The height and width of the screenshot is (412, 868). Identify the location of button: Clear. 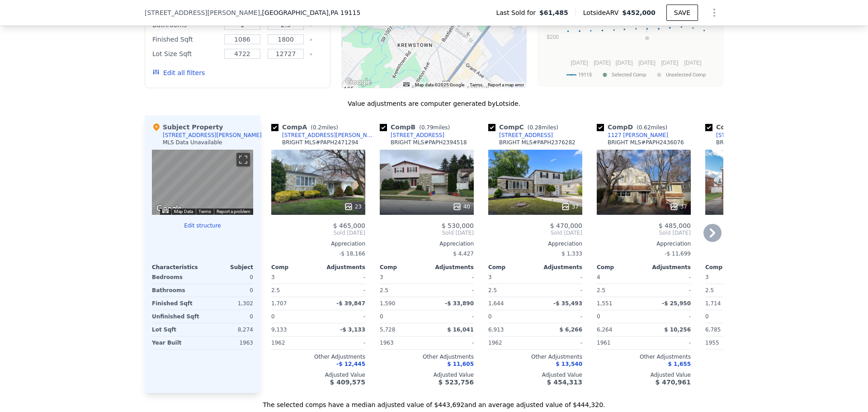
(311, 54).